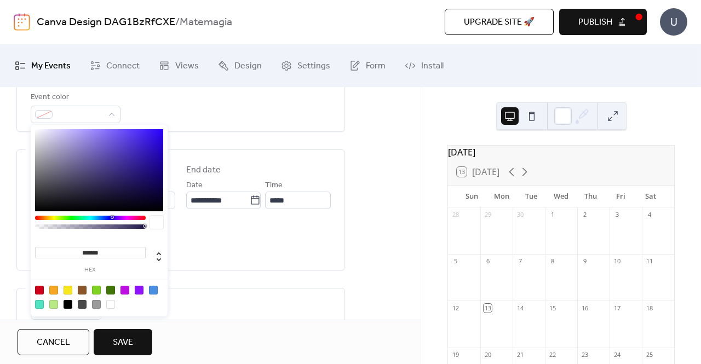 This screenshot has width=701, height=364. What do you see at coordinates (194, 186) in the screenshot?
I see `span: Date` at bounding box center [194, 186].